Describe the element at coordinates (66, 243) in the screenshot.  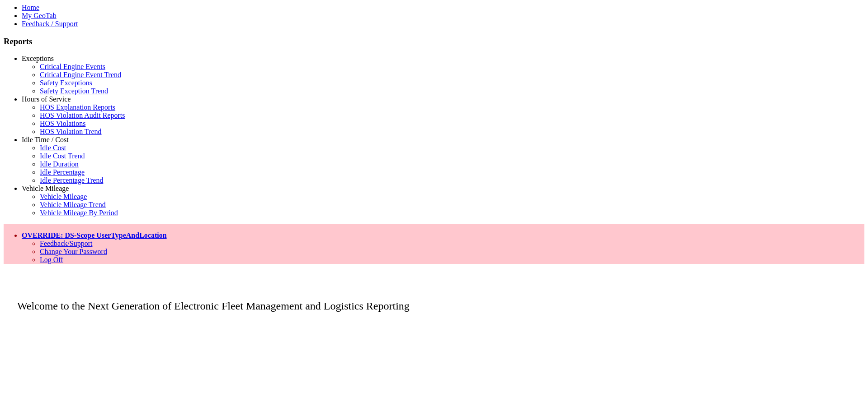
I see `a: Feedback/Support` at that location.